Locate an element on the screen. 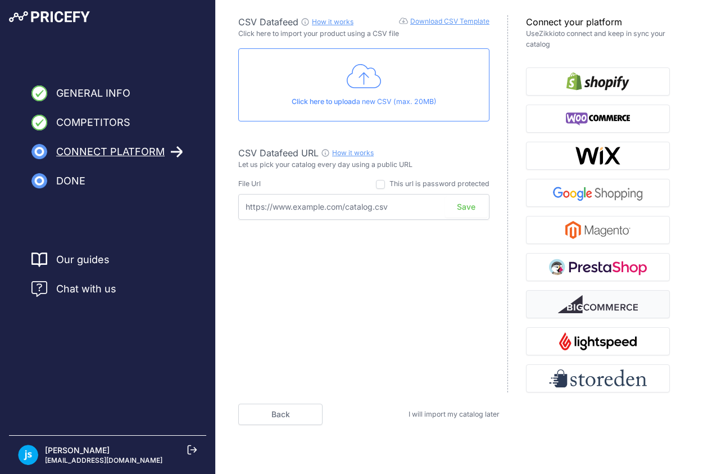 The width and height of the screenshot is (703, 474). img: Google Shopping is located at coordinates (598, 193).